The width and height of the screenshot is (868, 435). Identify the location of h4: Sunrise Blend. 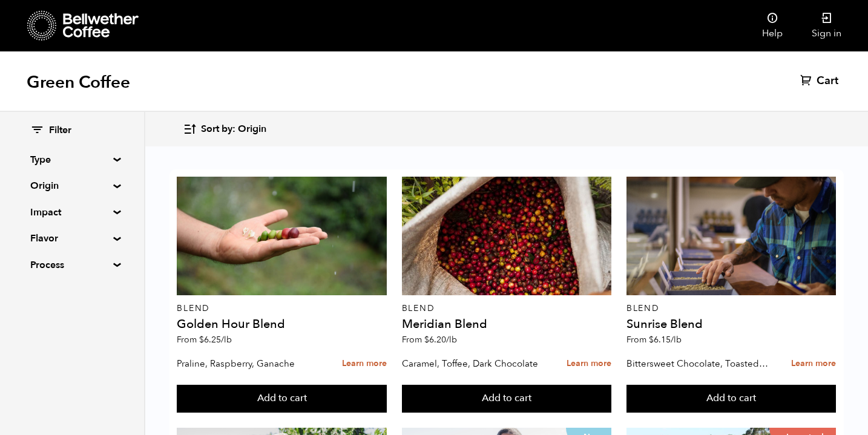
(731, 324).